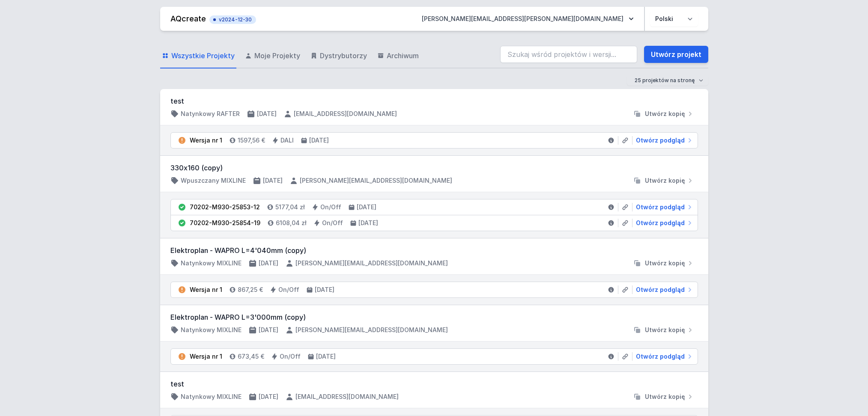  I want to click on h3: 330x160 (copy), so click(434, 168).